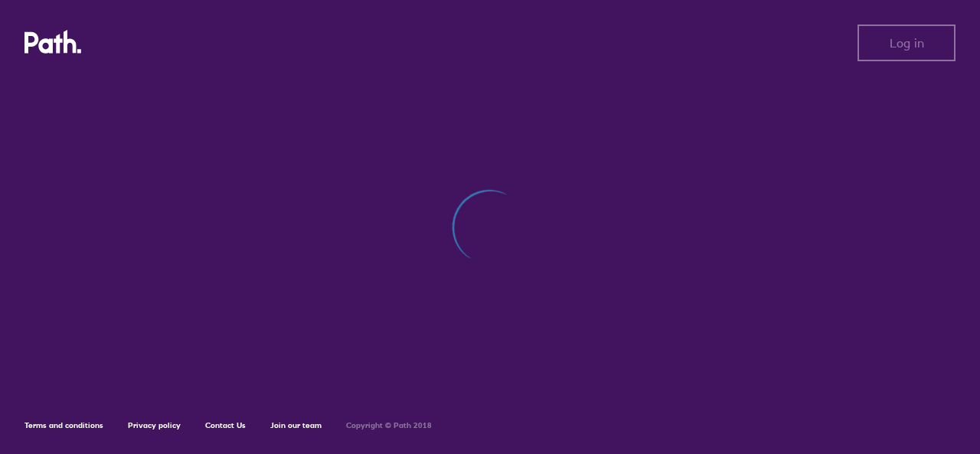  What do you see at coordinates (154, 425) in the screenshot?
I see `a: Privacy policy` at bounding box center [154, 425].